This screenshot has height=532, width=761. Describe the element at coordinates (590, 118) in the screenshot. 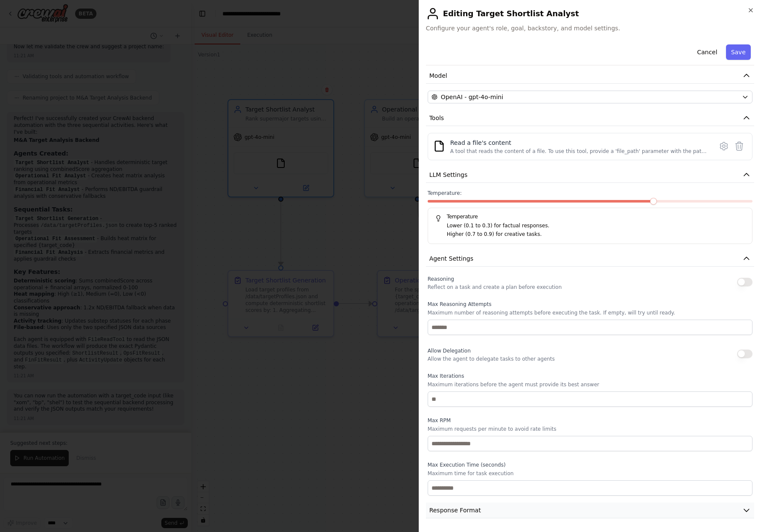

I see `button: Tools` at that location.